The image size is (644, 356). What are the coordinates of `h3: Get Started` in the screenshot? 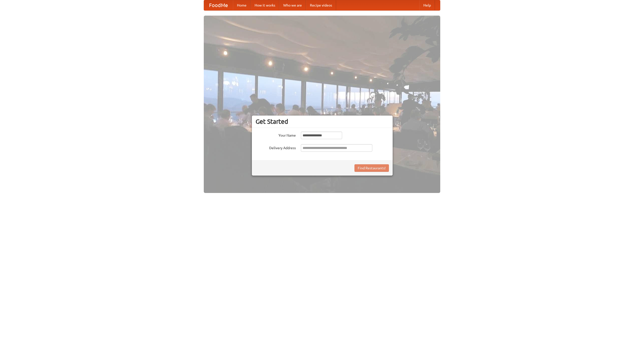 It's located at (322, 122).